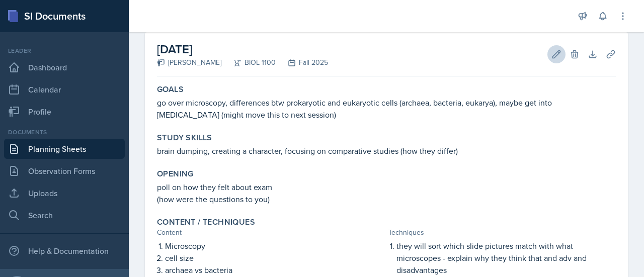 This screenshot has height=277, width=644. I want to click on div: Documents, so click(65, 132).